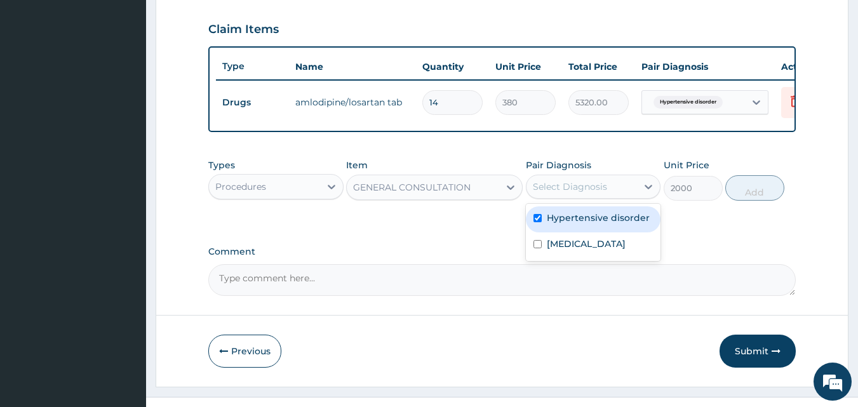 This screenshot has height=407, width=858. What do you see at coordinates (758, 351) in the screenshot?
I see `button: Submit` at bounding box center [758, 351].